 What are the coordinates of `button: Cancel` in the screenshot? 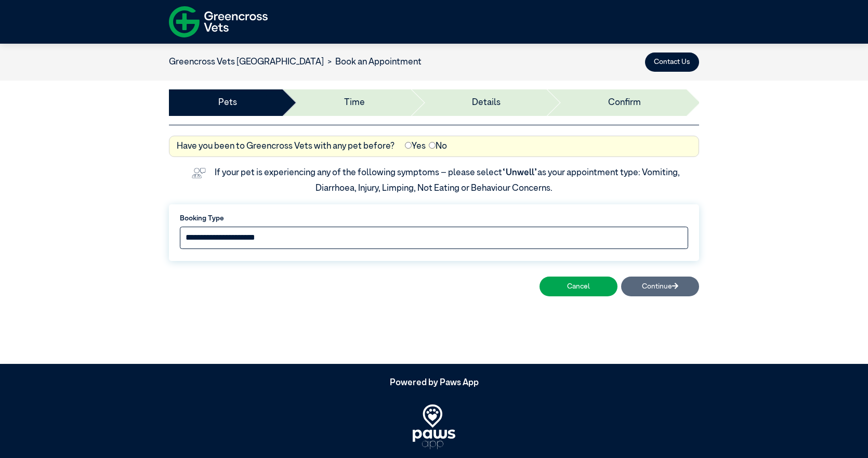 It's located at (578, 286).